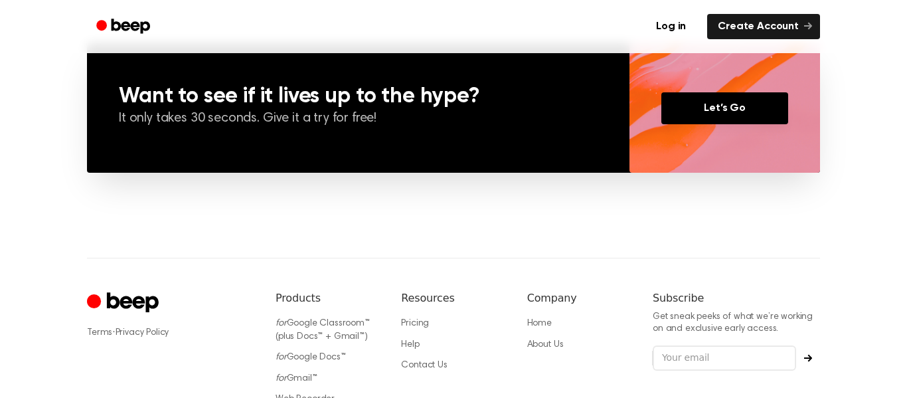 The height and width of the screenshot is (398, 907). Describe the element at coordinates (424, 365) in the screenshot. I see `a: Contact Us` at that location.